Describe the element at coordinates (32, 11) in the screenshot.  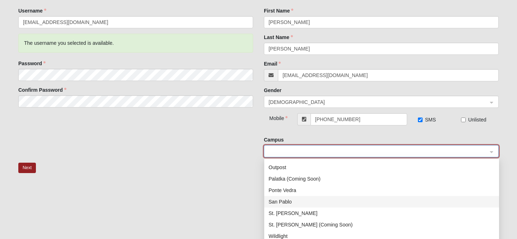
I see `label: Username` at that location.